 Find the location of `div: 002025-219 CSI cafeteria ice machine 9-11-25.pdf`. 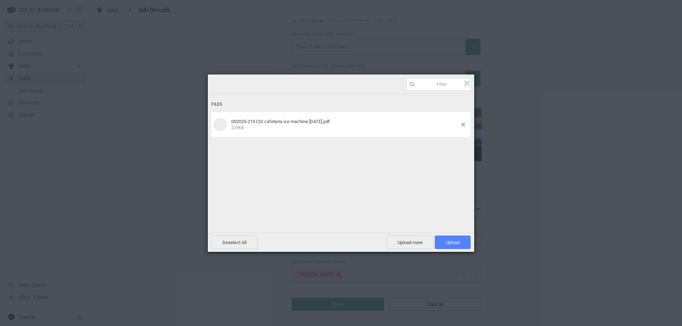

div: 002025-219 CSI cafeteria ice machine 9-11-25.pdf is located at coordinates (345, 125).